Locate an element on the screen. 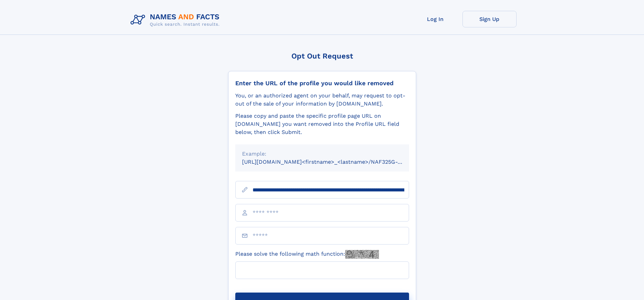  img: Logo Names and Facts is located at coordinates (176, 20).